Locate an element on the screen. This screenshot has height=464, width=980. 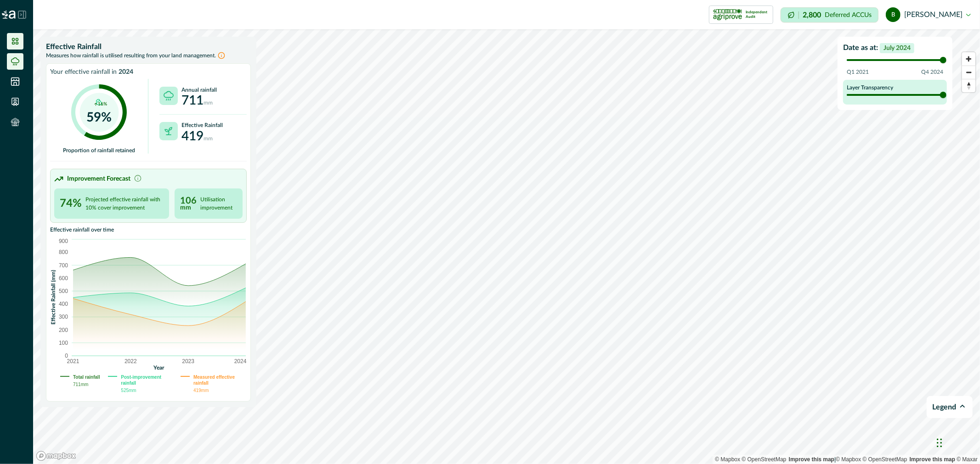
tspan: 500 is located at coordinates (63, 291).